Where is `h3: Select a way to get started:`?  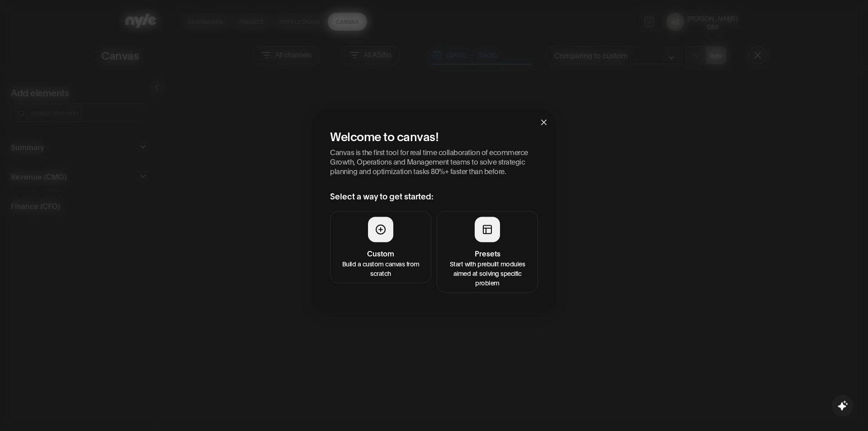
h3: Select a way to get started: is located at coordinates (434, 195).